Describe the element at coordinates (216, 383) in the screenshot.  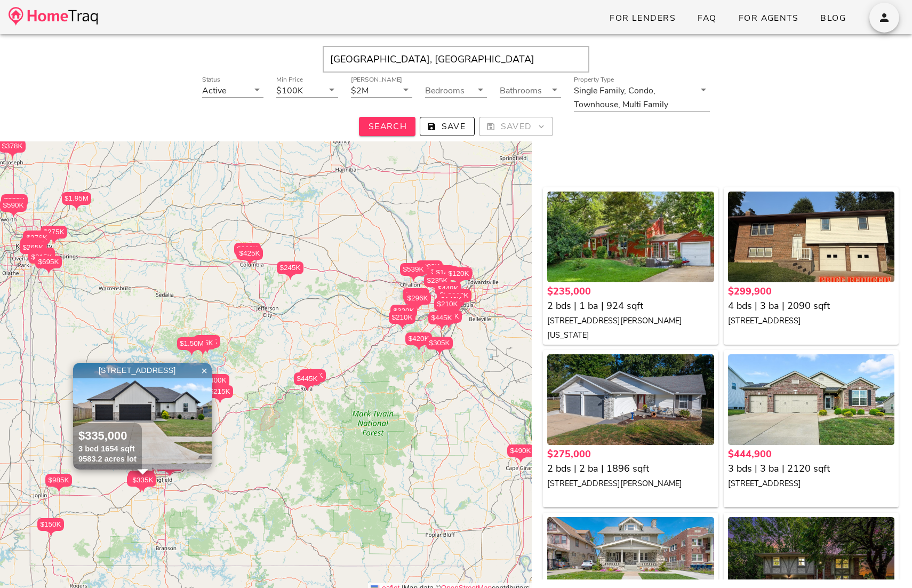
I see `div: $400K` at that location.